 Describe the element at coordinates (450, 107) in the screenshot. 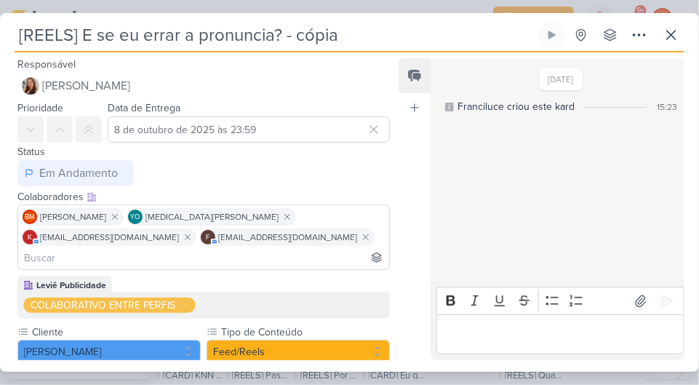

I see `div: Este log é visível à todos no kard` at that location.